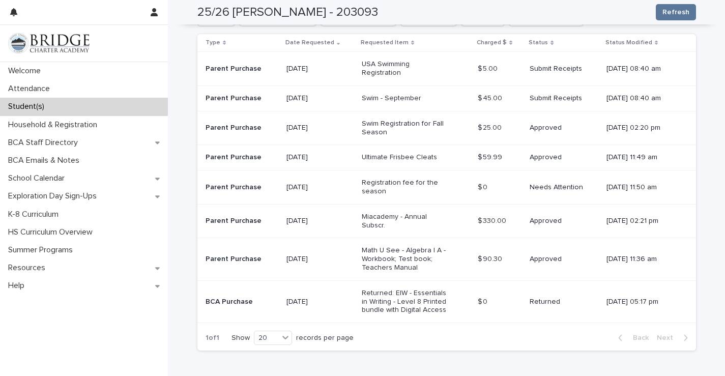  Describe the element at coordinates (404, 69) in the screenshot. I see `p: USA Swimming Registration` at that location.